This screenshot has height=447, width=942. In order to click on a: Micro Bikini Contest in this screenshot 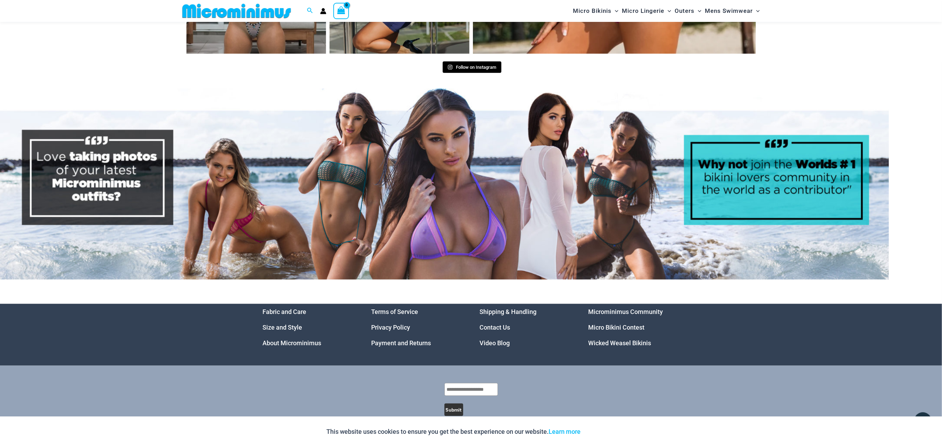, I will do `click(616, 327)`.